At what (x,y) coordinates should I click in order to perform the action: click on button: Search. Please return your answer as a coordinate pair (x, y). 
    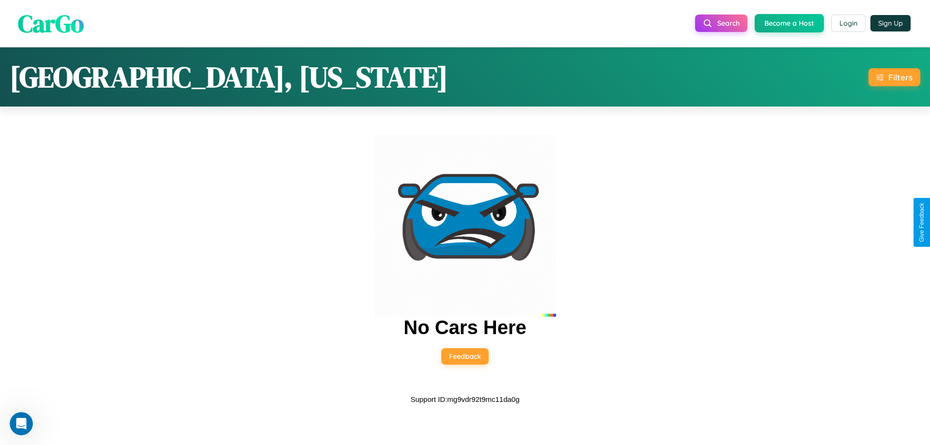
    Looking at the image, I should click on (721, 23).